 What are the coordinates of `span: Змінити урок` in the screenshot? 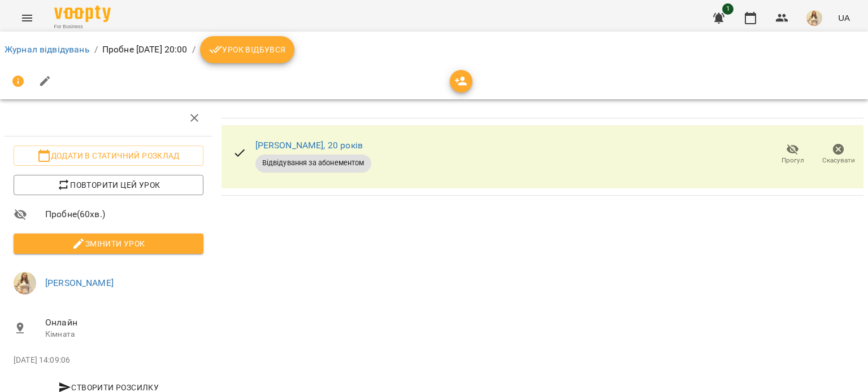 It's located at (109, 244).